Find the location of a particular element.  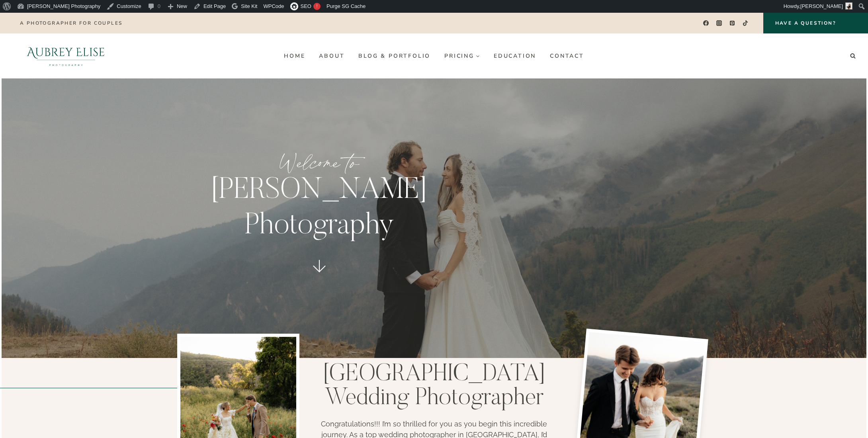

a: TikTok is located at coordinates (745, 23).